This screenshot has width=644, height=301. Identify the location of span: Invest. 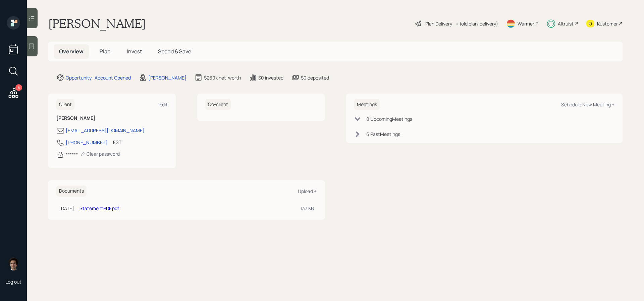
(134, 51).